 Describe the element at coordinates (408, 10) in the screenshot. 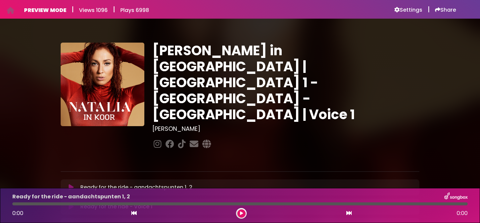

I see `a: Settings` at that location.